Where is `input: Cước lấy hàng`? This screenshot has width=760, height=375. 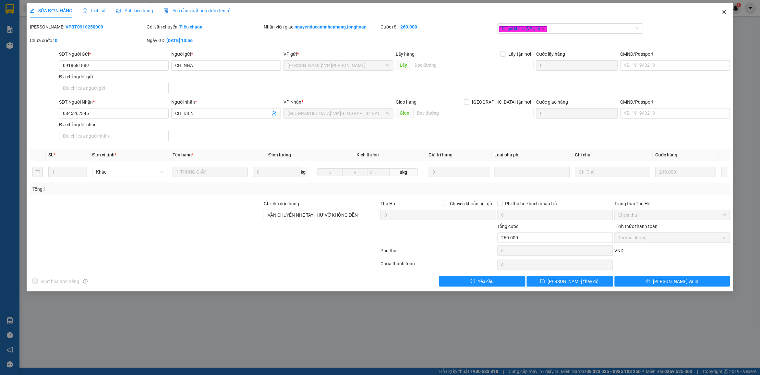
input: Cước lấy hàng is located at coordinates (577, 65).